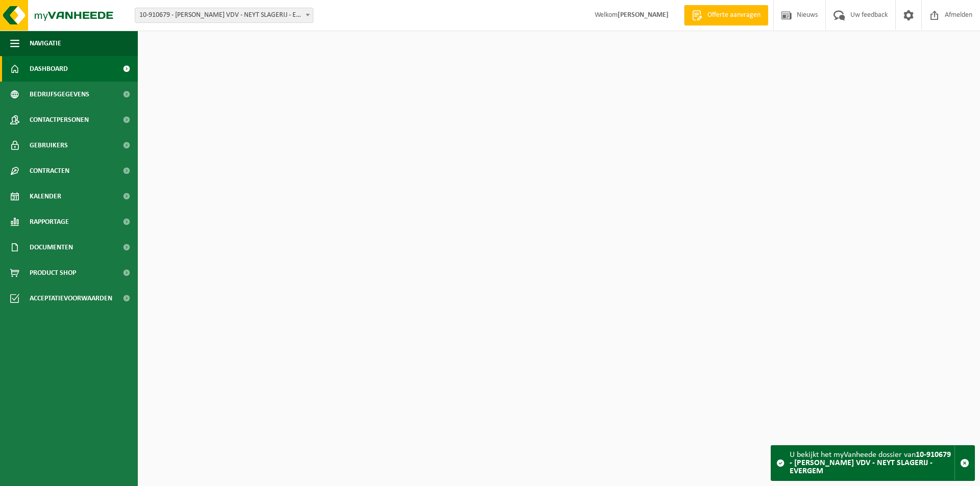 The width and height of the screenshot is (980, 486). I want to click on span: Acceptatievoorwaarden, so click(71, 298).